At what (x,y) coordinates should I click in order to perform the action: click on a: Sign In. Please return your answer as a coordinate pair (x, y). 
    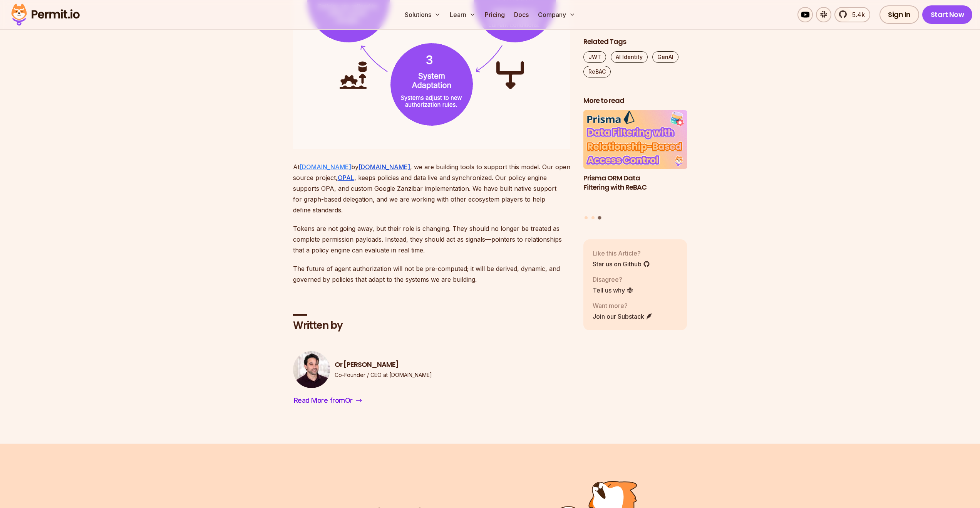
    Looking at the image, I should click on (899, 15).